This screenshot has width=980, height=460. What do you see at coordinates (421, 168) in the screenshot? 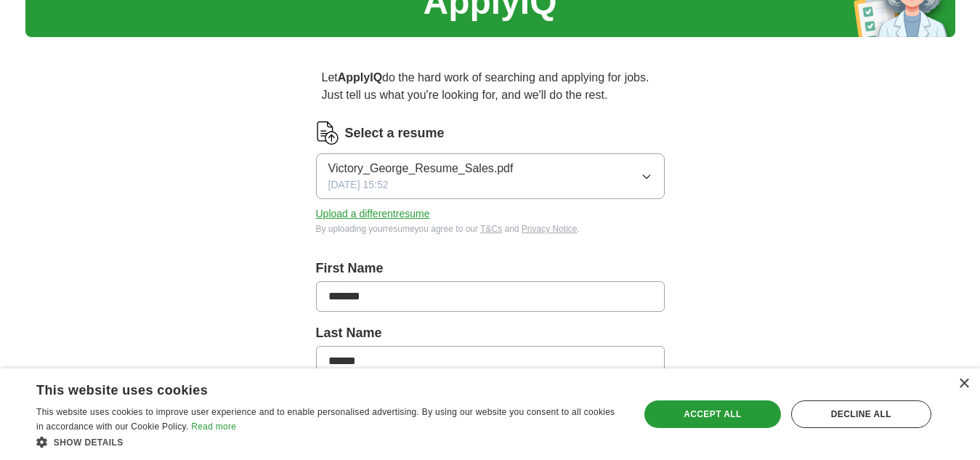
I see `span: Victory_George_Resume_Sales.pdf` at bounding box center [421, 168].